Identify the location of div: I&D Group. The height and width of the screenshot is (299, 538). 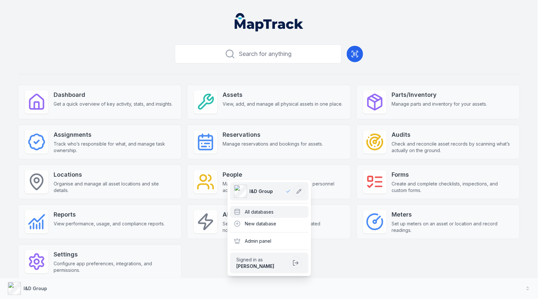
(269, 227).